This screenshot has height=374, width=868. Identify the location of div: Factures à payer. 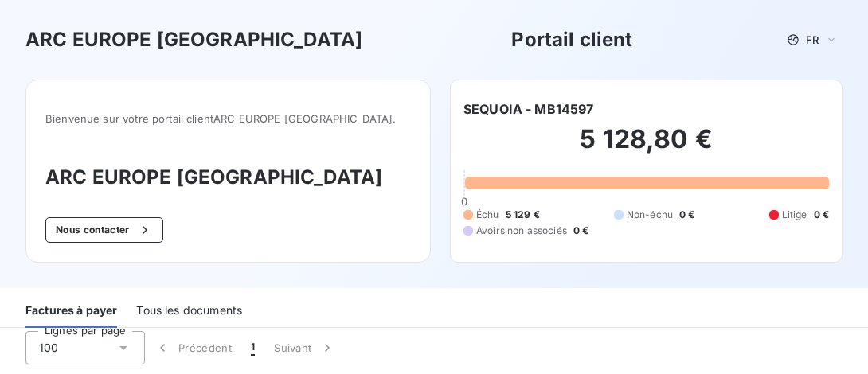
(71, 311).